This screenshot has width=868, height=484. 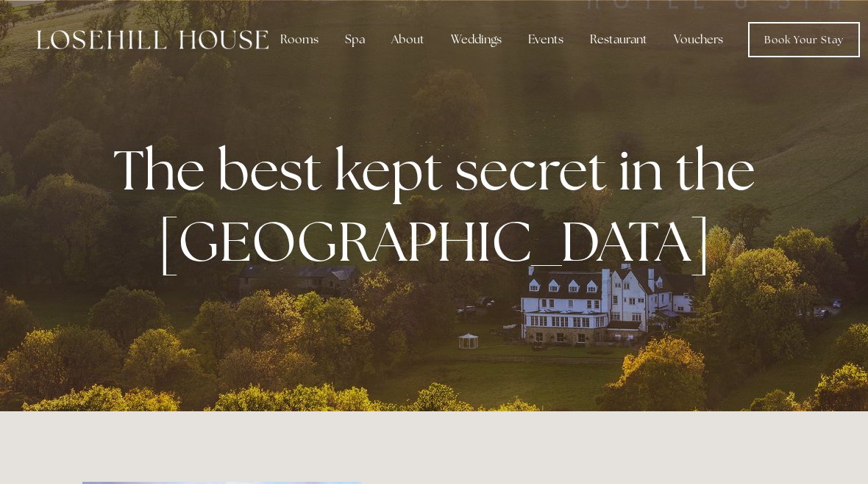 I want to click on div: About, so click(x=408, y=40).